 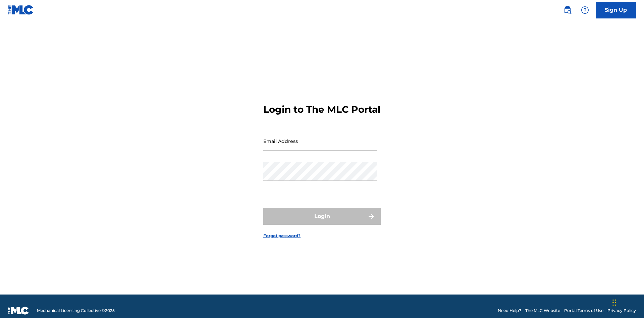 I want to click on img: MLC Logo, so click(x=21, y=10).